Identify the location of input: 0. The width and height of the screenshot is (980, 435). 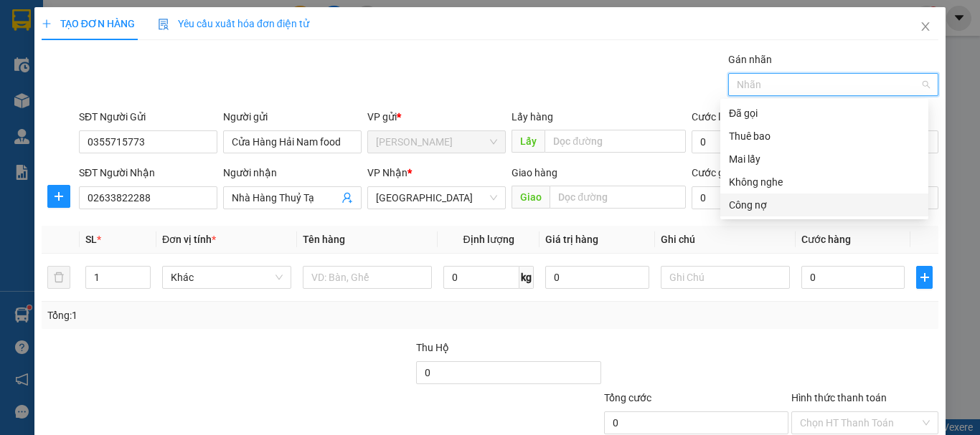
(597, 277).